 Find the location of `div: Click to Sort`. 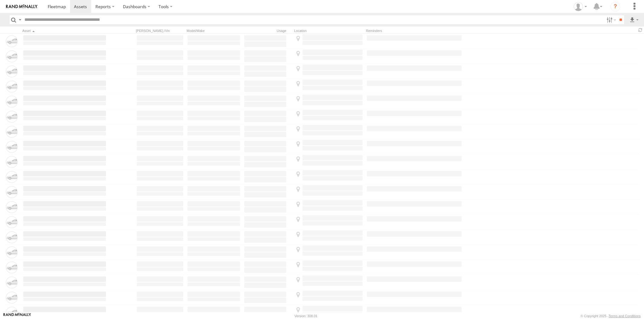

div: Click to Sort is located at coordinates (64, 31).